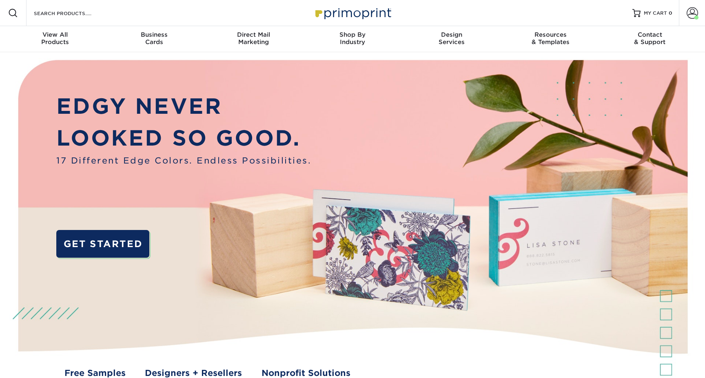  What do you see at coordinates (352, 13) in the screenshot?
I see `img: Primoprint` at bounding box center [352, 13].